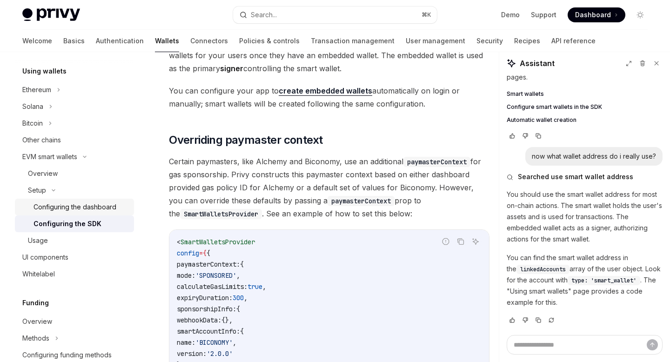 The height and width of the screenshot is (362, 670). I want to click on span: smartAccountInfo:, so click(208, 331).